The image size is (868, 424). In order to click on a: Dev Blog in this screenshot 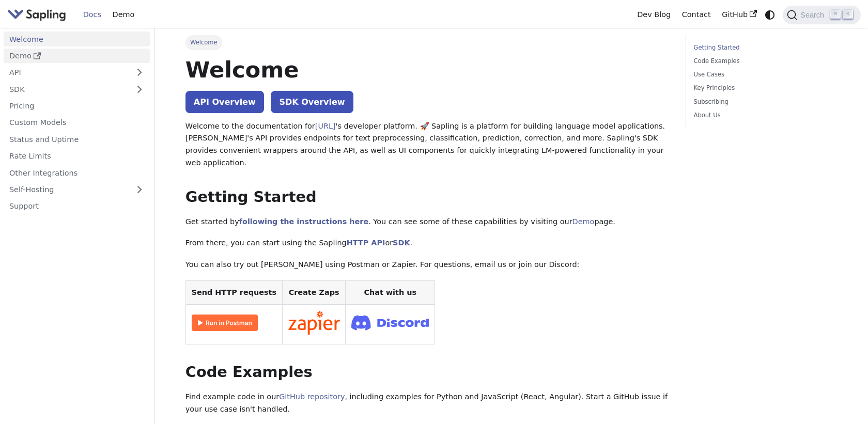, I will do `click(653, 15)`.